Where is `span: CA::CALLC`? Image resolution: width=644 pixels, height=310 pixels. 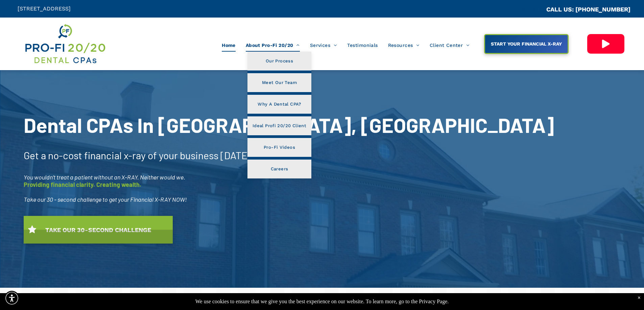
span: CA::CALLC is located at coordinates (532, 10).